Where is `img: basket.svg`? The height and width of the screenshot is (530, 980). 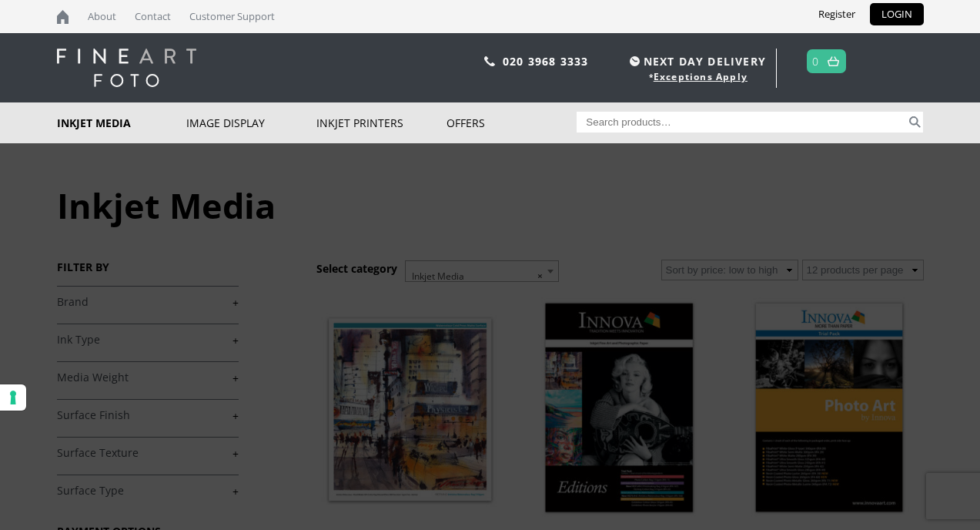 img: basket.svg is located at coordinates (833, 61).